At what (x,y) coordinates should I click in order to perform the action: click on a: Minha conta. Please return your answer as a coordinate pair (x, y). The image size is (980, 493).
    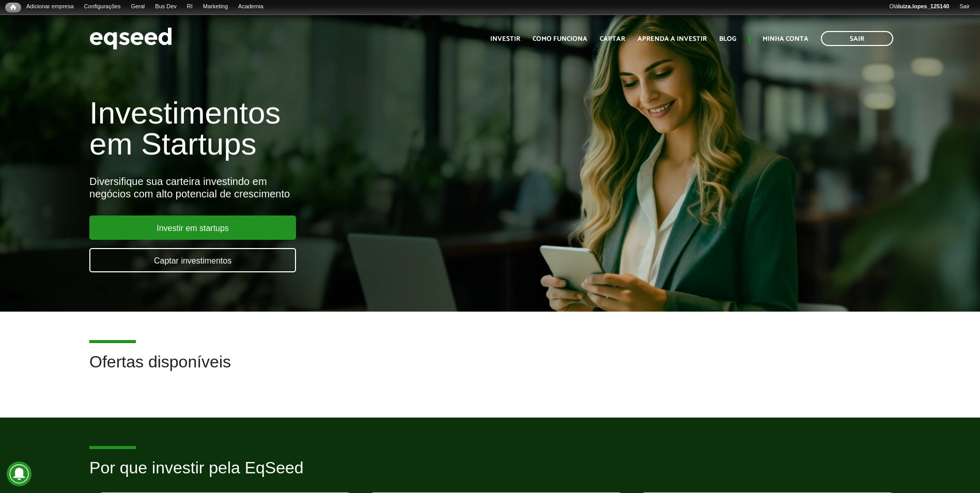
    Looking at the image, I should click on (785, 39).